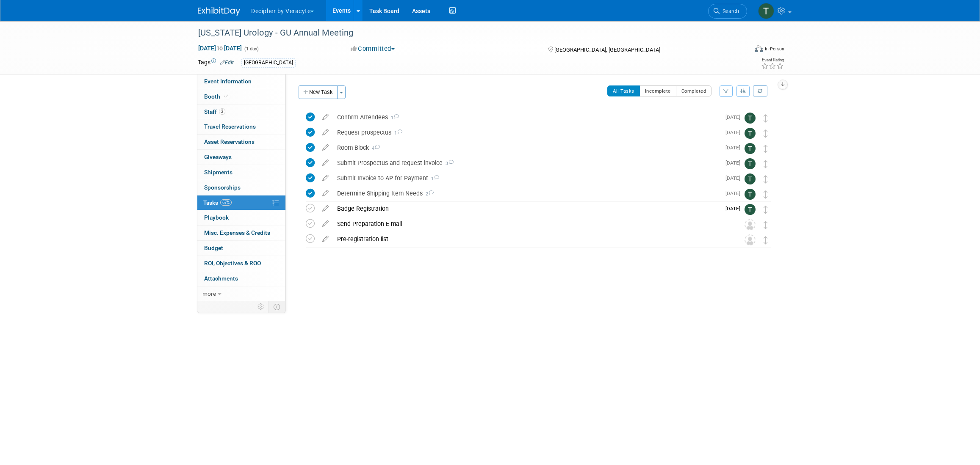 The height and width of the screenshot is (465, 980). What do you see at coordinates (226, 96) in the screenshot?
I see `i: Booth reservation complete` at bounding box center [226, 96].